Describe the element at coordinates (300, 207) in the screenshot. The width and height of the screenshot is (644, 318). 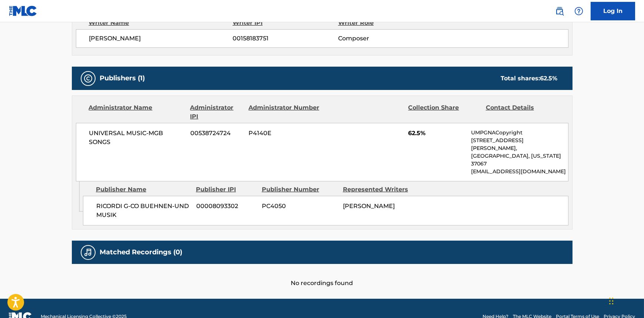
I see `span: PC4050` at that location.